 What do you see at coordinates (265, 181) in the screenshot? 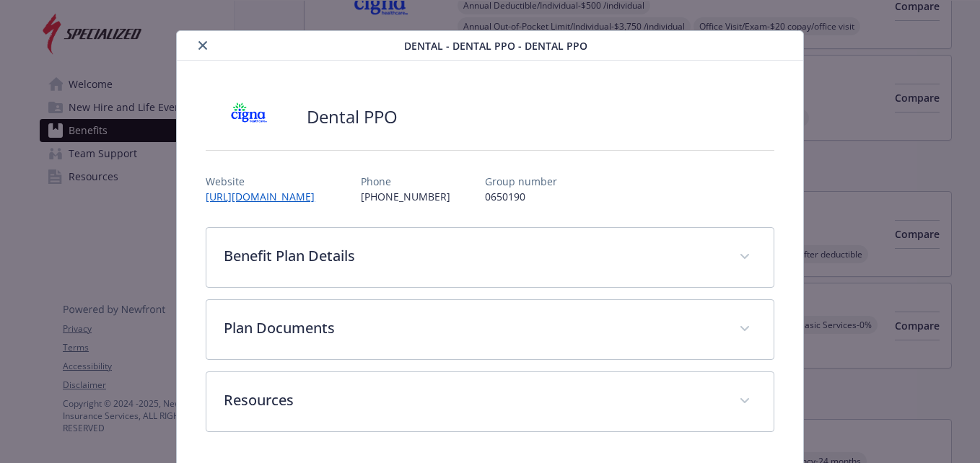
I see `p: Website` at bounding box center [265, 181].